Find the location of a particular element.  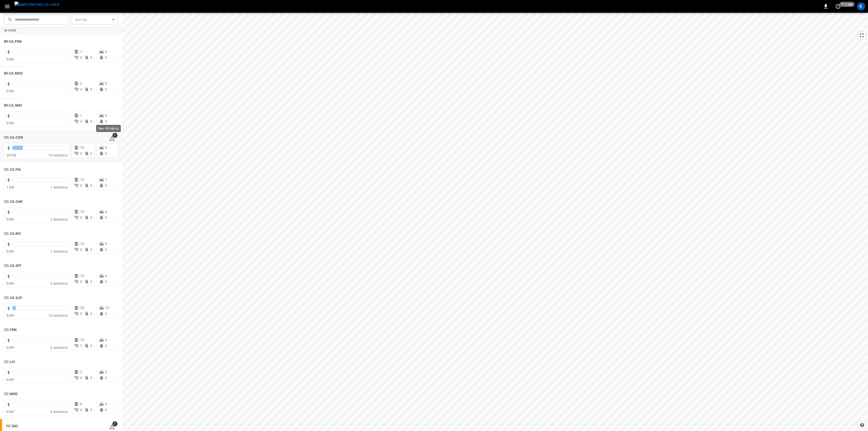

span: 6 sessions is located at coordinates (59, 348).